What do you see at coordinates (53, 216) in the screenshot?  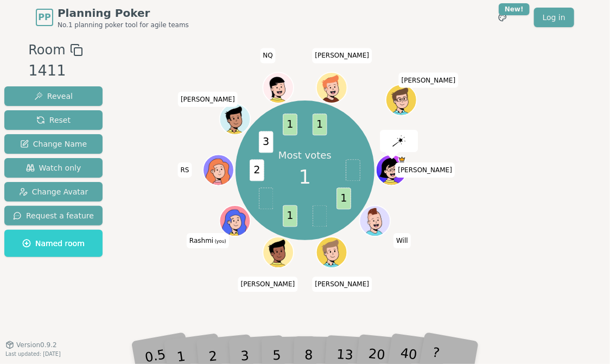 I see `span: Request a feature` at bounding box center [53, 216].